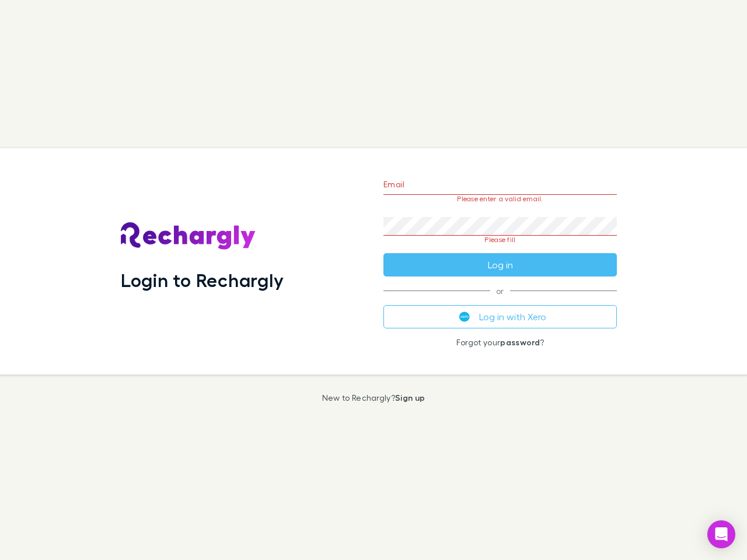 The image size is (747, 560). What do you see at coordinates (500, 343) in the screenshot?
I see `p: Forgot your ?` at bounding box center [500, 343].